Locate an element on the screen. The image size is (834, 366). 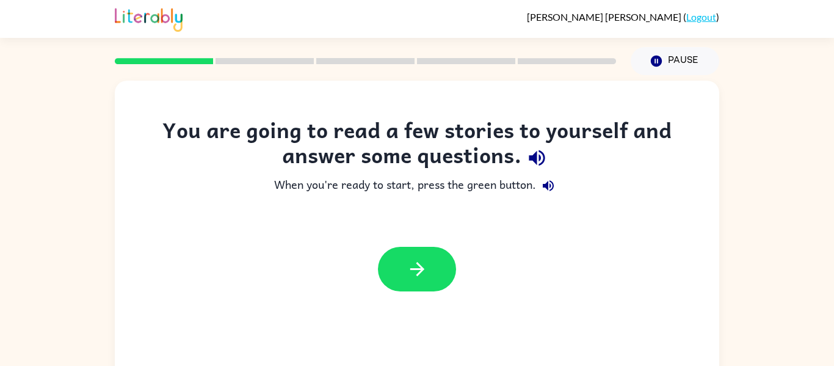
div: When you're ready to start, press the green button. is located at coordinates (417, 186).